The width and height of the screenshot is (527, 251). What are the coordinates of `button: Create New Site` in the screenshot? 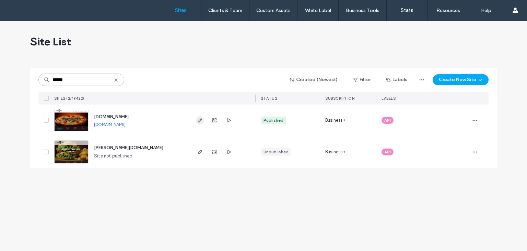 It's located at (461, 80).